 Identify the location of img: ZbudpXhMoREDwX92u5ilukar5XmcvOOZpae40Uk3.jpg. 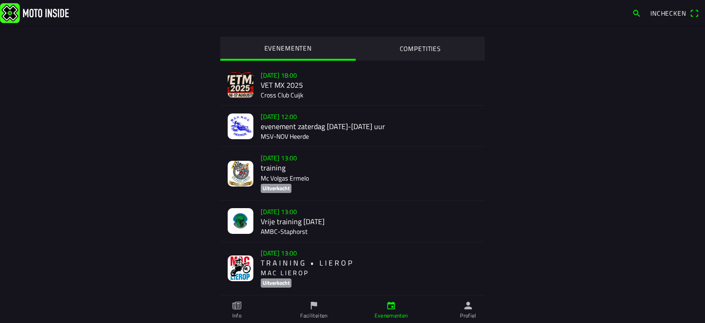
(240, 85).